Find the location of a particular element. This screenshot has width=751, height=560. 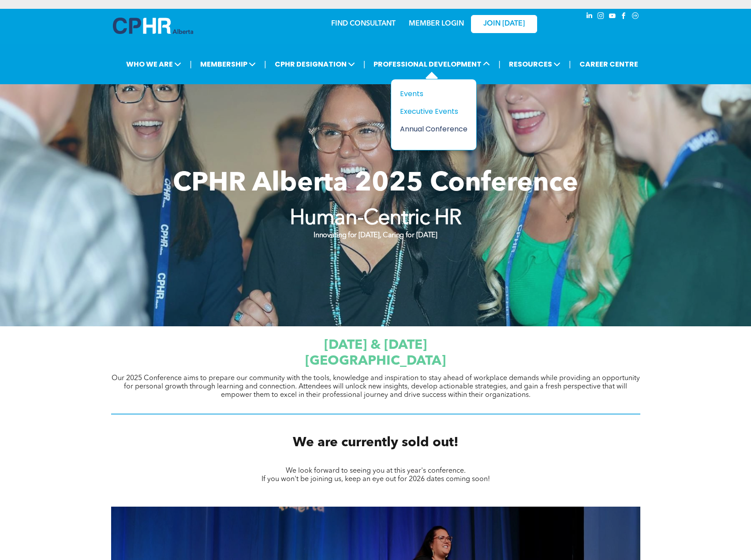

span: CPHR Alberta 2025 Conference is located at coordinates (375, 183).